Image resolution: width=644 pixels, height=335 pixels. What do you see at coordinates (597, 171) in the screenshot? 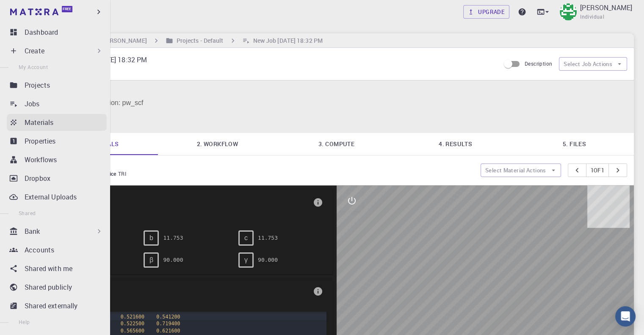
I see `button: 1of1` at bounding box center [597, 171].